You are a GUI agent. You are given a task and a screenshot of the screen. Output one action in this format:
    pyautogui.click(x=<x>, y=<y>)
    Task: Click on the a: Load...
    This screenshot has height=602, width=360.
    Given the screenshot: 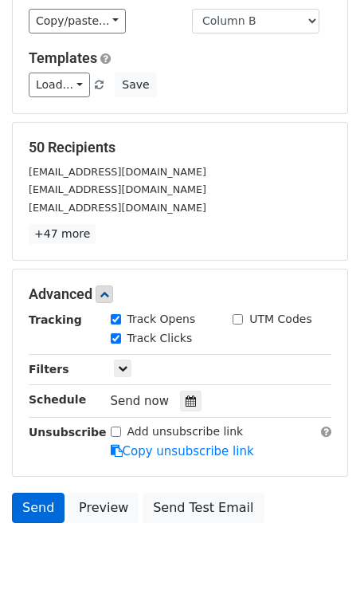 What is the action you would take?
    pyautogui.click(x=59, y=84)
    